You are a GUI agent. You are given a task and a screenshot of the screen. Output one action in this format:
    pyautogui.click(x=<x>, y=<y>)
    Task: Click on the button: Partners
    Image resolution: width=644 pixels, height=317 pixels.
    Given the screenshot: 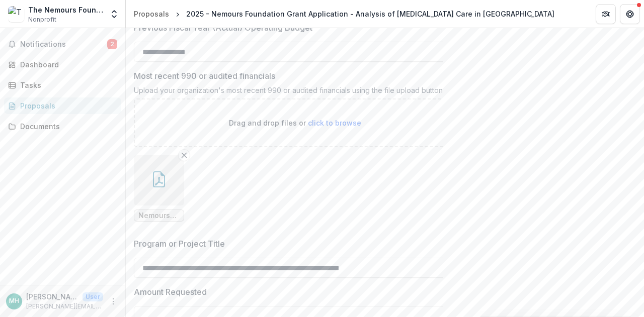 What is the action you would take?
    pyautogui.click(x=605, y=14)
    